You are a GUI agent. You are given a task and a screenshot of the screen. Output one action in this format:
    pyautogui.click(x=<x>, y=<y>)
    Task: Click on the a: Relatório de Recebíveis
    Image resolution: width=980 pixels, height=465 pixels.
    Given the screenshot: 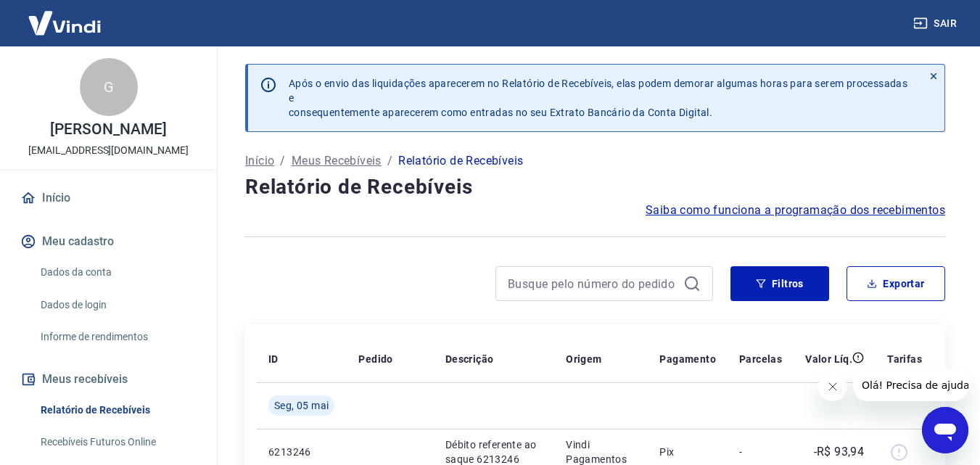 What is the action you would take?
    pyautogui.click(x=117, y=409)
    